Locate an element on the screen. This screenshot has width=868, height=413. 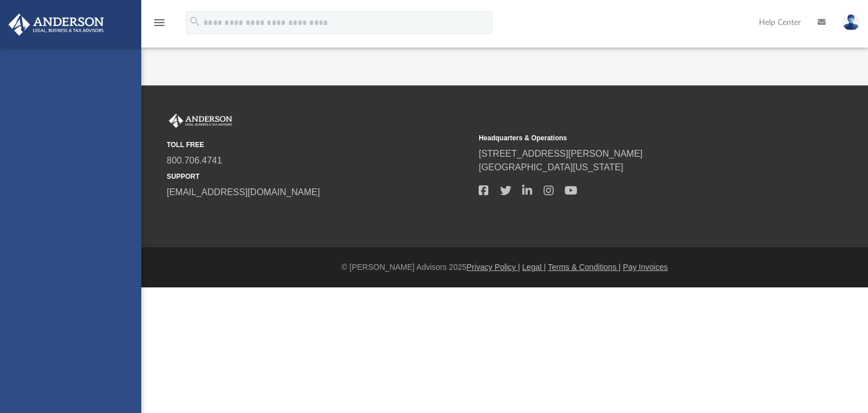
small: Headquarters & Operations is located at coordinates (630, 138).